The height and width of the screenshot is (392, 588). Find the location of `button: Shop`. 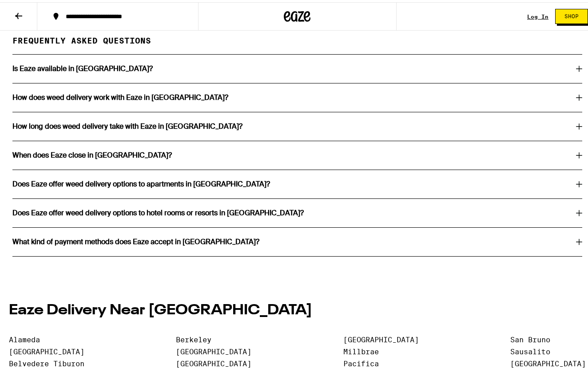

button: Shop is located at coordinates (572, 14).